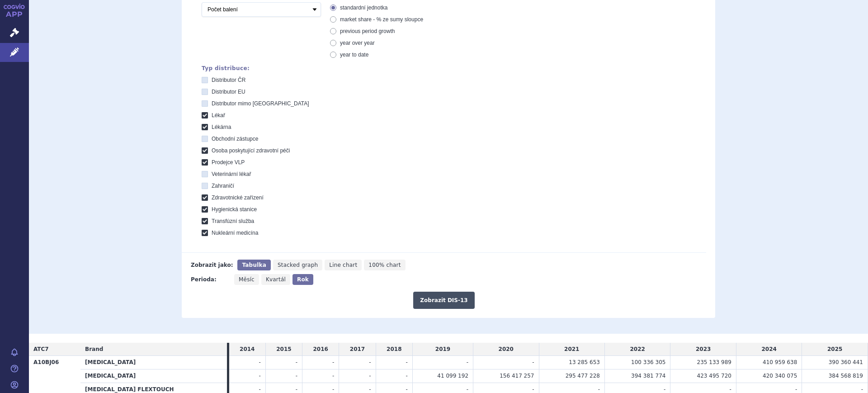  I want to click on span: Lékárna, so click(221, 127).